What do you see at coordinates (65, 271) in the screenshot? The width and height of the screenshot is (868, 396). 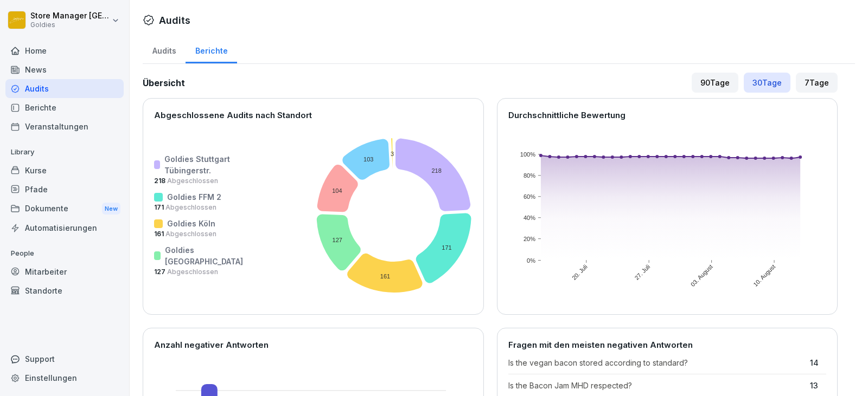 I see `a: Mitarbeiter` at bounding box center [65, 271].